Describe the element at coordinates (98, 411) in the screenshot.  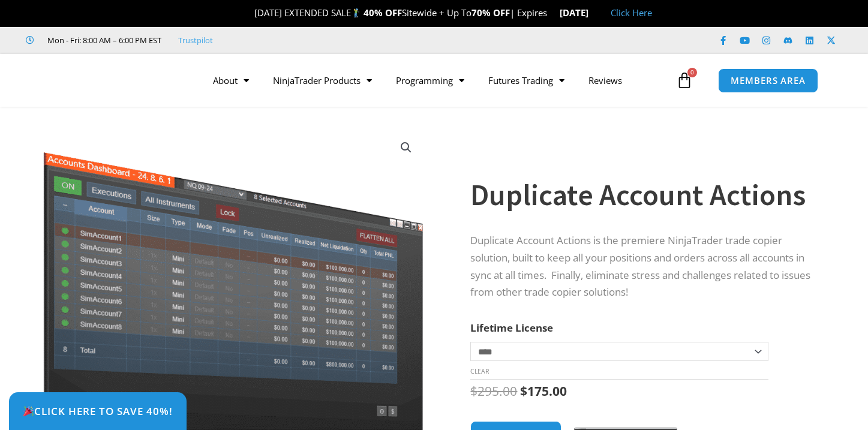
I see `a: 🎉Click Here to save 40%!` at that location.